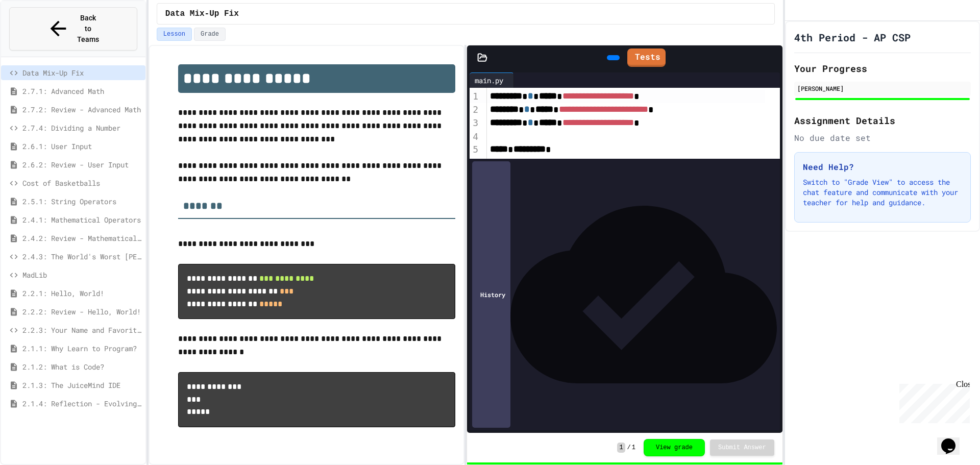 The height and width of the screenshot is (465, 980). Describe the element at coordinates (81, 238) in the screenshot. I see `span: 2.4.2: Review - Mathematical Operators` at that location.